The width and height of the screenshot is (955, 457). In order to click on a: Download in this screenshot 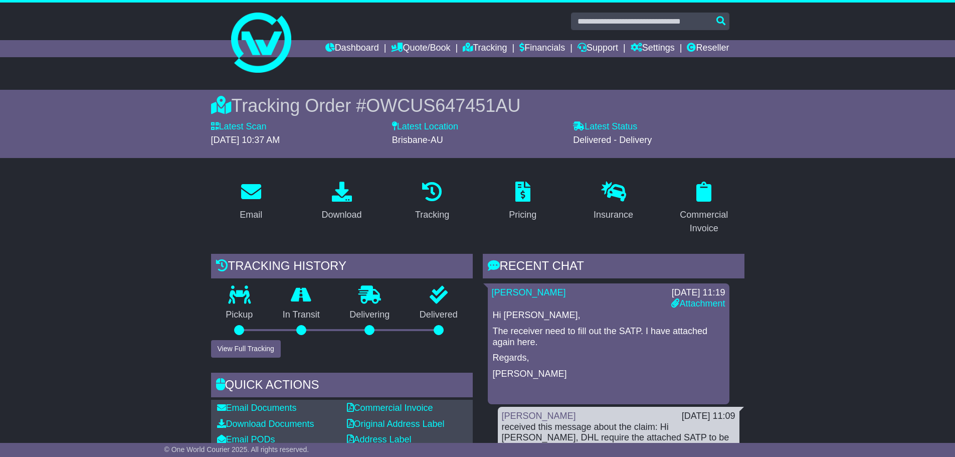, I will do `click(341, 201)`.